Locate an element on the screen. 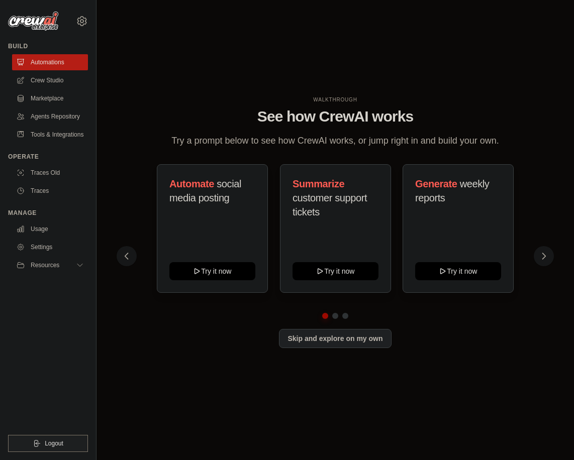 The width and height of the screenshot is (574, 460). a: Usage is located at coordinates (50, 229).